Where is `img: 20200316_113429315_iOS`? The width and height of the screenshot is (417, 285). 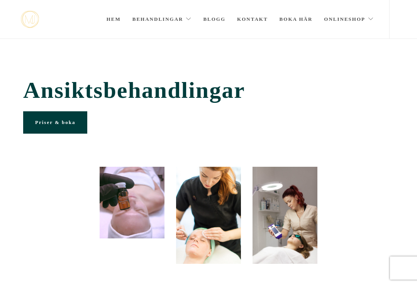
img: 20200316_113429315_iOS is located at coordinates (132, 203).